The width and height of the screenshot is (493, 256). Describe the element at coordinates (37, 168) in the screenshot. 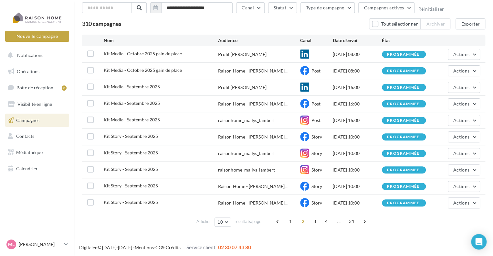

I see `a: Calendrier` at that location.